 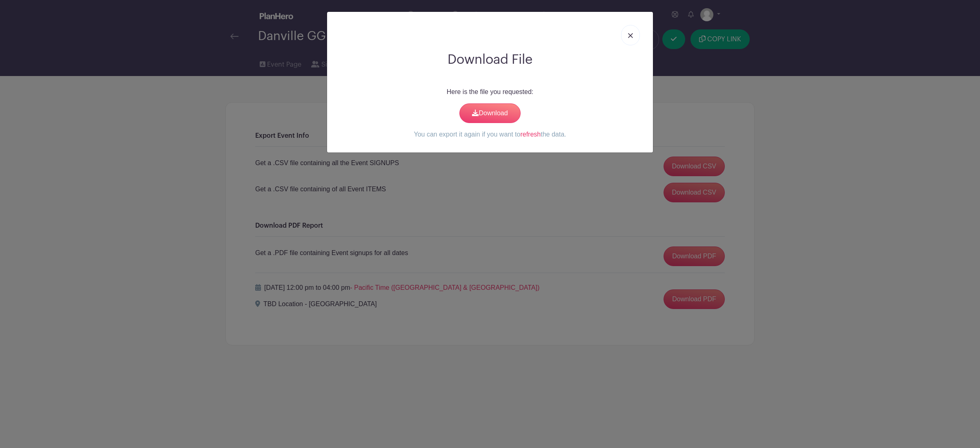 I want to click on h2: Download File, so click(x=490, y=59).